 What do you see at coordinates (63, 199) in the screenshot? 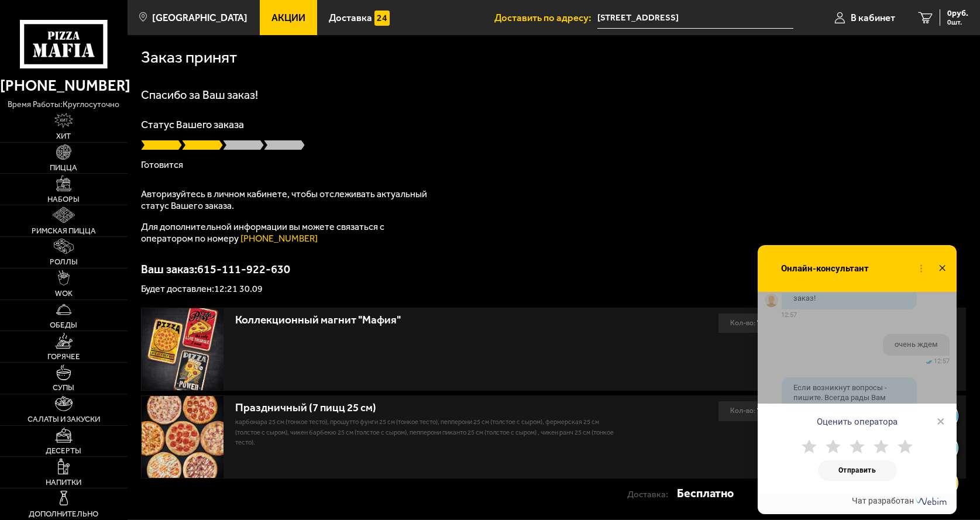
I see `span: Наборы` at bounding box center [63, 199].